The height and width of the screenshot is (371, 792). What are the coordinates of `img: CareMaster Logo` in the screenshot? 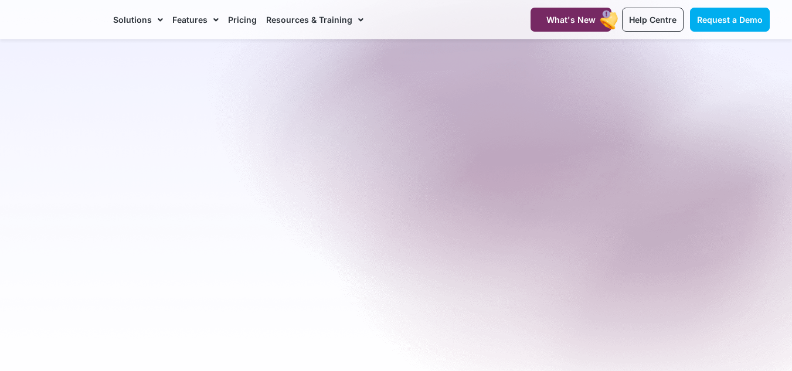 It's located at (62, 20).